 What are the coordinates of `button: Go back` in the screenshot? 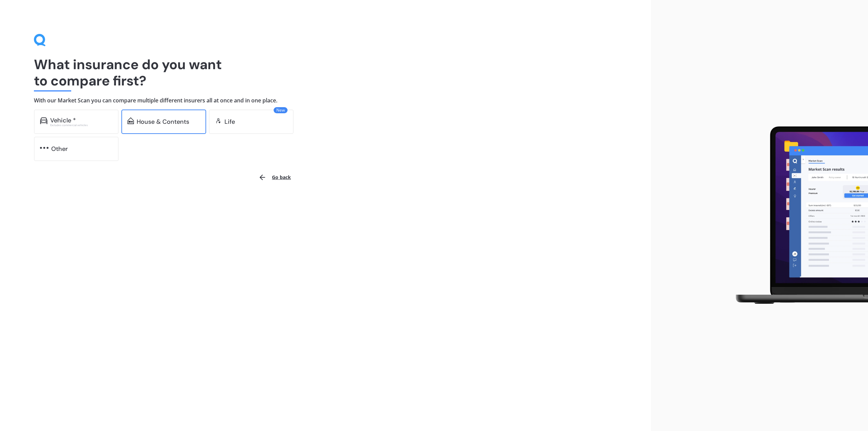 It's located at (275, 178).